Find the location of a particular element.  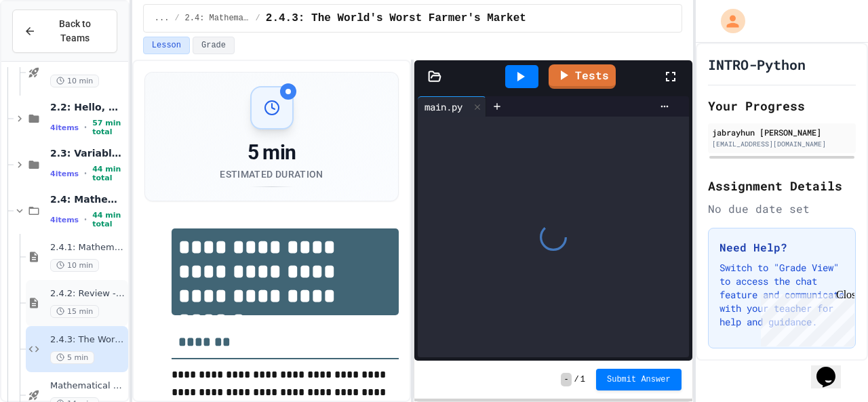

span: 2.3: Variables and Data Types is located at coordinates (87, 153).